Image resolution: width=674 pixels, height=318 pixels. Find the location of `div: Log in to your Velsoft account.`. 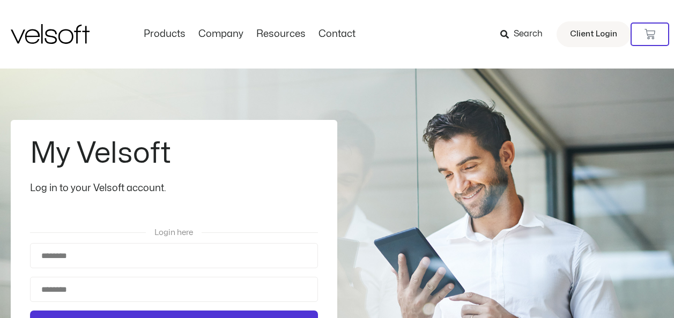

div: Log in to your Velsoft account. is located at coordinates (174, 189).